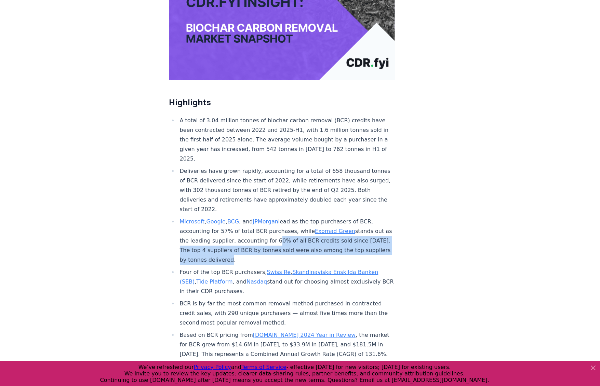 The image size is (600, 386). I want to click on a: JPMorgan, so click(265, 221).